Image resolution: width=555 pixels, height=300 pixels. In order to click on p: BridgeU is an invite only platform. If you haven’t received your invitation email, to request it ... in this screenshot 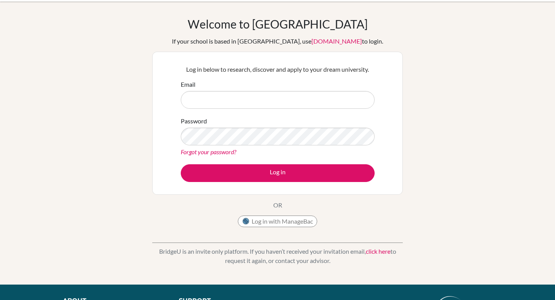, I will do `click(277, 256)`.